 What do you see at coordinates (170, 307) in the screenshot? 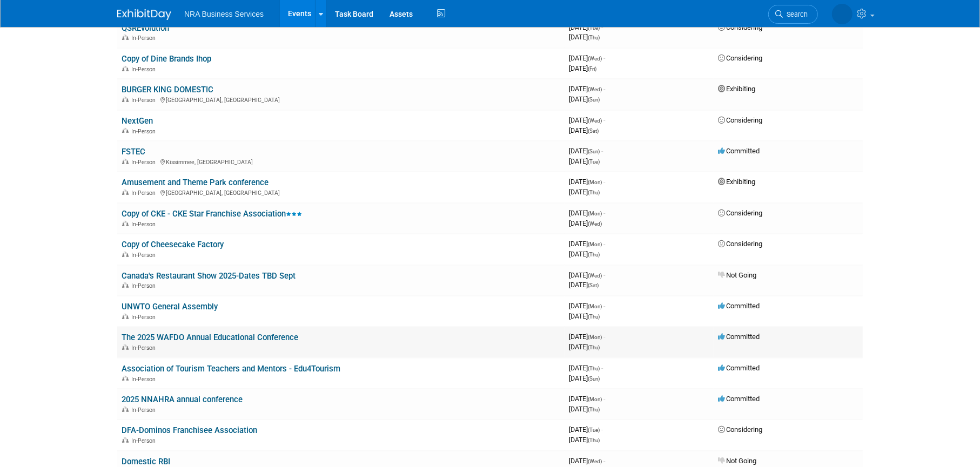
I see `a: UNWTO General Assembly` at bounding box center [170, 307].